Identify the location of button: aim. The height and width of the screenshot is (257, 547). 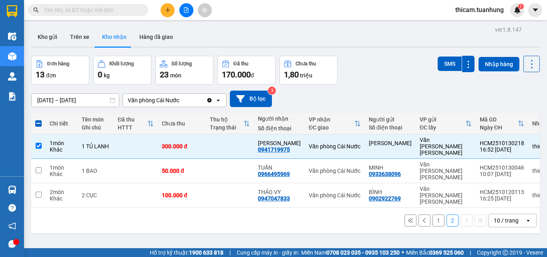
(205, 10).